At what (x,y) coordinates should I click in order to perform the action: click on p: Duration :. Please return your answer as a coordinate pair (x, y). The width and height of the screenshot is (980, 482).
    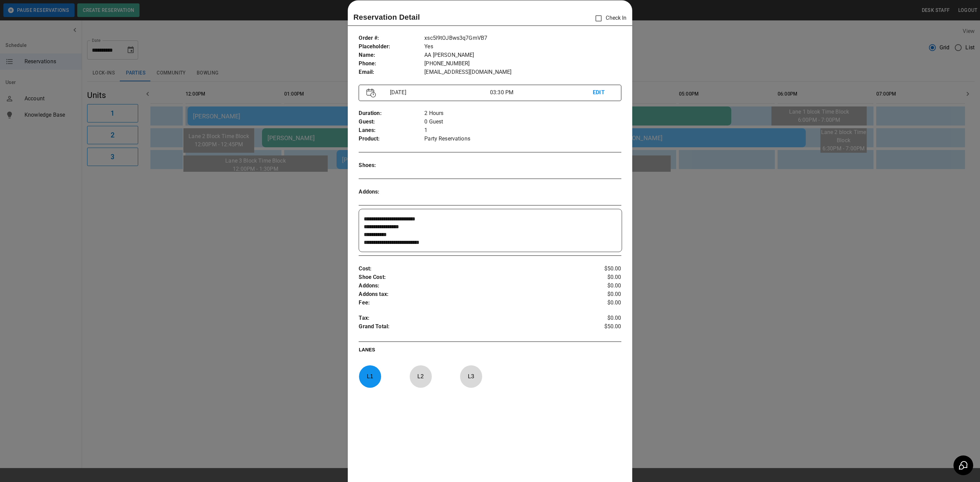
    Looking at the image, I should click on (391, 113).